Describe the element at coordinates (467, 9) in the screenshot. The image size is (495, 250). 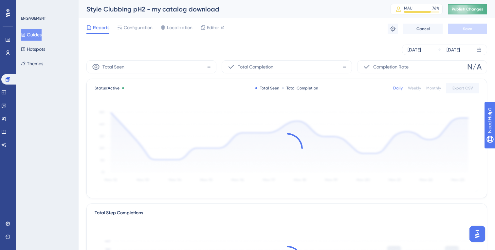
I see `button: Publish Changes` at that location.